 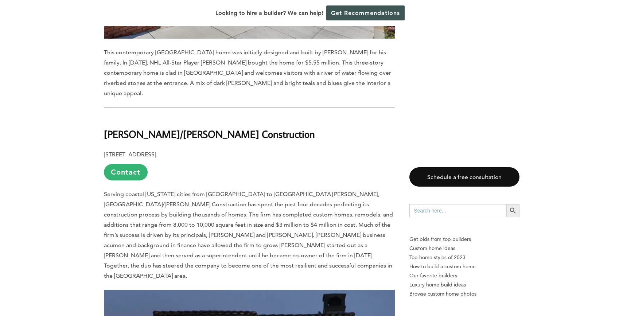 I want to click on a: Luxury home build ideas, so click(x=464, y=285).